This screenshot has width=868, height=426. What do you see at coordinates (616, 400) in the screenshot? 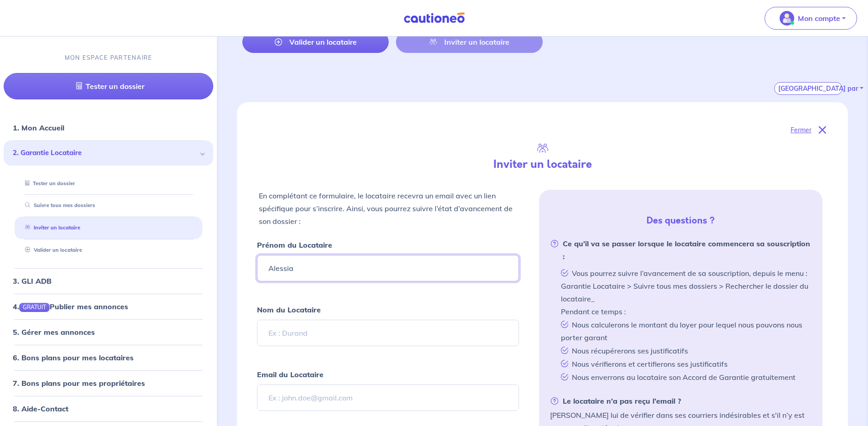
I see `strong: Le locataire n’a pas reçu l’email ?` at bounding box center [616, 400].